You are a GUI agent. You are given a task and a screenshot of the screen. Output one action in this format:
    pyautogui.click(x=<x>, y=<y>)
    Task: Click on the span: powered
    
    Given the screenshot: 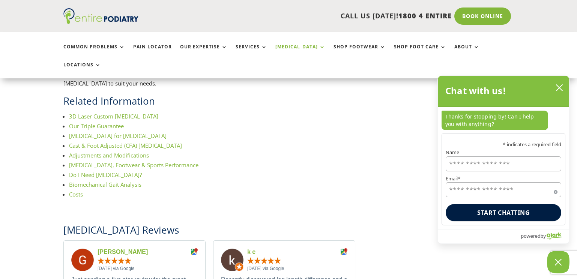 What is the action you would take?
    pyautogui.click(x=531, y=236)
    